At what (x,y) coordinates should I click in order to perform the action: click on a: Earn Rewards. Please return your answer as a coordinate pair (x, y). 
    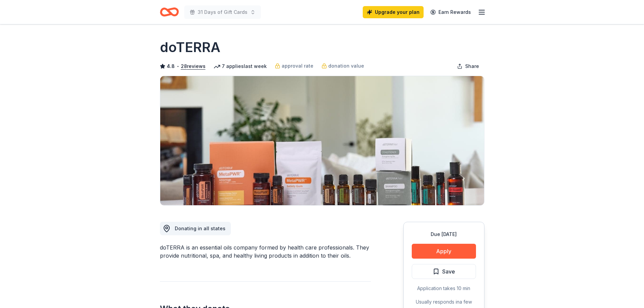
    Looking at the image, I should click on (450, 12).